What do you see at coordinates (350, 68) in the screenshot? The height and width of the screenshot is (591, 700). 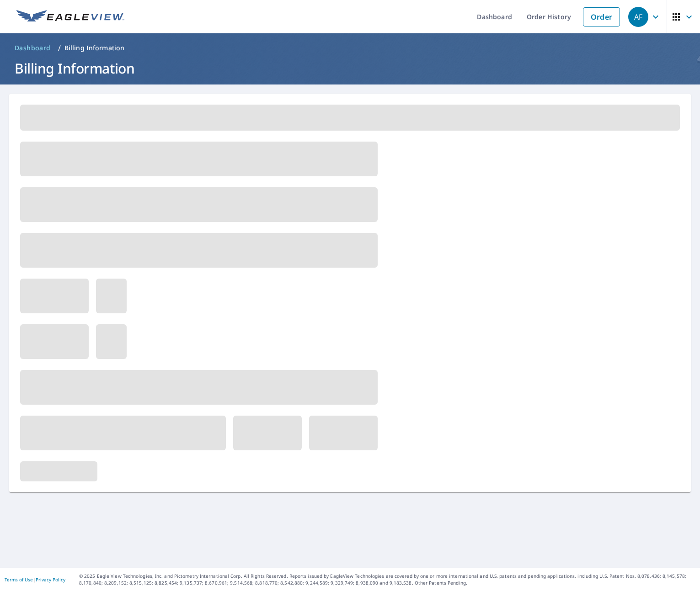 I see `h1: Billing Information` at bounding box center [350, 68].